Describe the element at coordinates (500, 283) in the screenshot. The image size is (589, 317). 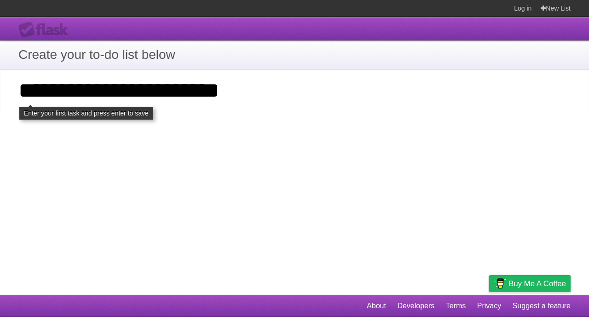
I see `img: Buy me a coffee` at that location.